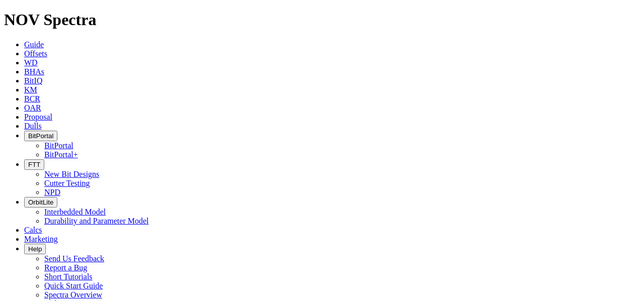 Image resolution: width=644 pixels, height=301 pixels. What do you see at coordinates (36, 53) in the screenshot?
I see `a: Offsets` at bounding box center [36, 53].